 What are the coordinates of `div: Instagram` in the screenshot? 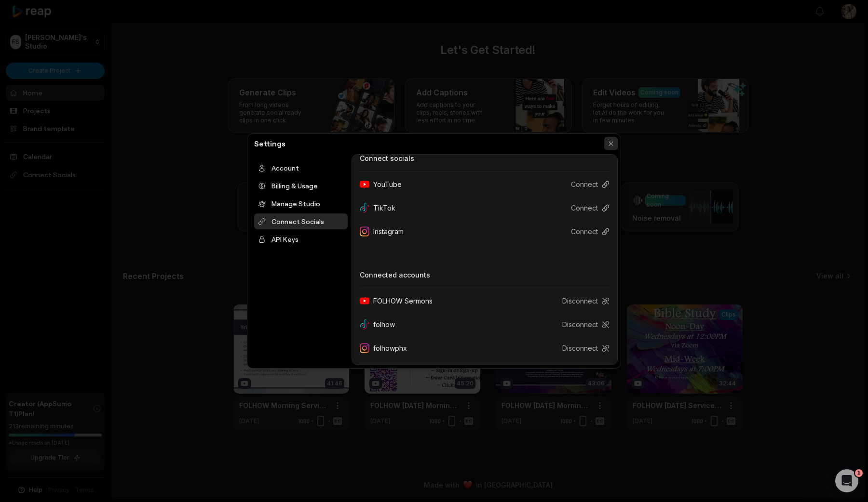 It's located at (385, 231).